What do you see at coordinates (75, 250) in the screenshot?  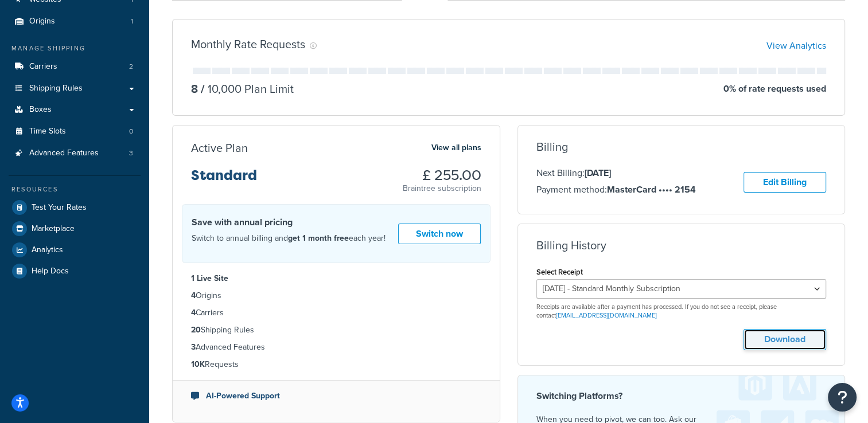 I see `a: Analytics` at bounding box center [75, 250].